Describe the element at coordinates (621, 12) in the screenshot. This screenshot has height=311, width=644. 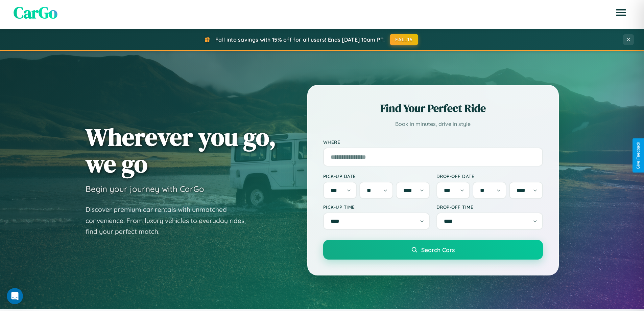
I see `button: Open menu` at that location.